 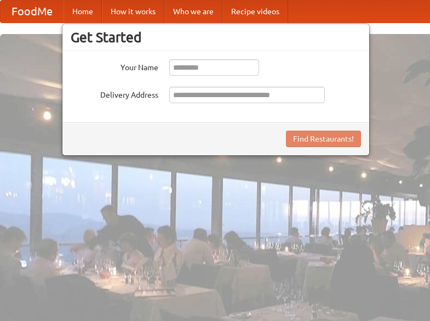 I want to click on h3: Get Started, so click(x=216, y=37).